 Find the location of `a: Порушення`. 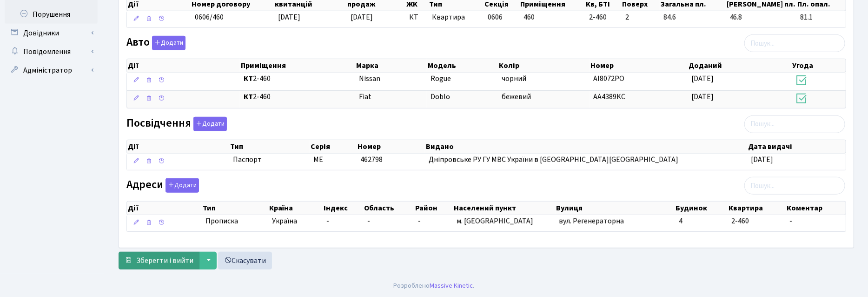

a: Порушення is located at coordinates (51, 14).